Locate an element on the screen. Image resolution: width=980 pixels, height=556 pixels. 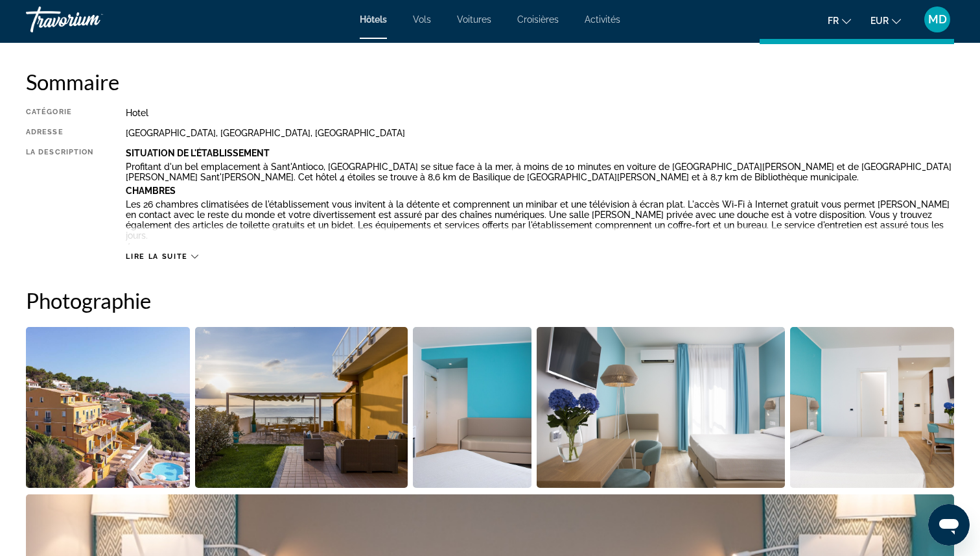
div: La description is located at coordinates (60, 197).